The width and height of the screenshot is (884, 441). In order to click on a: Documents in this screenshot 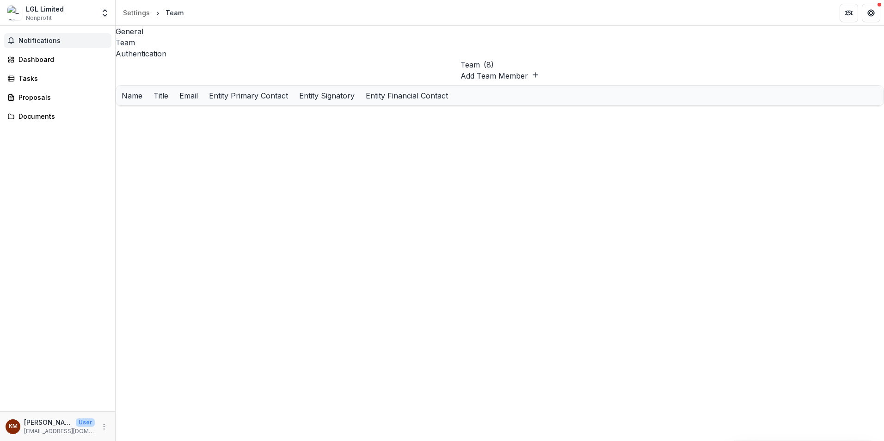, I will do `click(57, 116)`.